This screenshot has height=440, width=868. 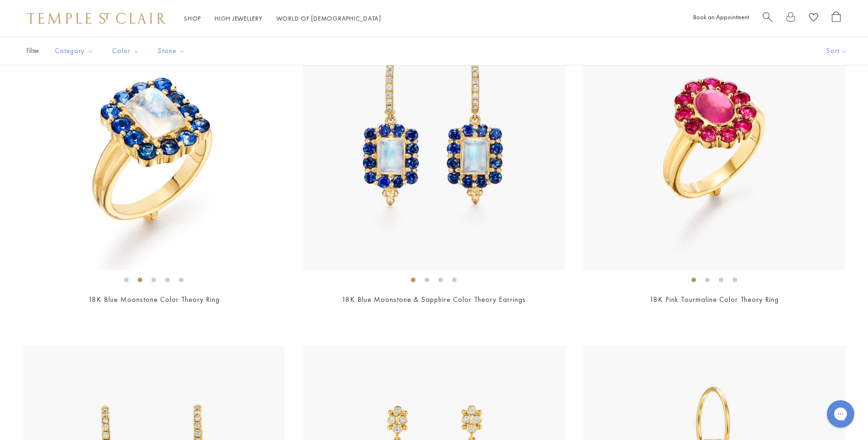 What do you see at coordinates (18, 17) in the screenshot?
I see `button: Gorgias live chat` at bounding box center [18, 17].